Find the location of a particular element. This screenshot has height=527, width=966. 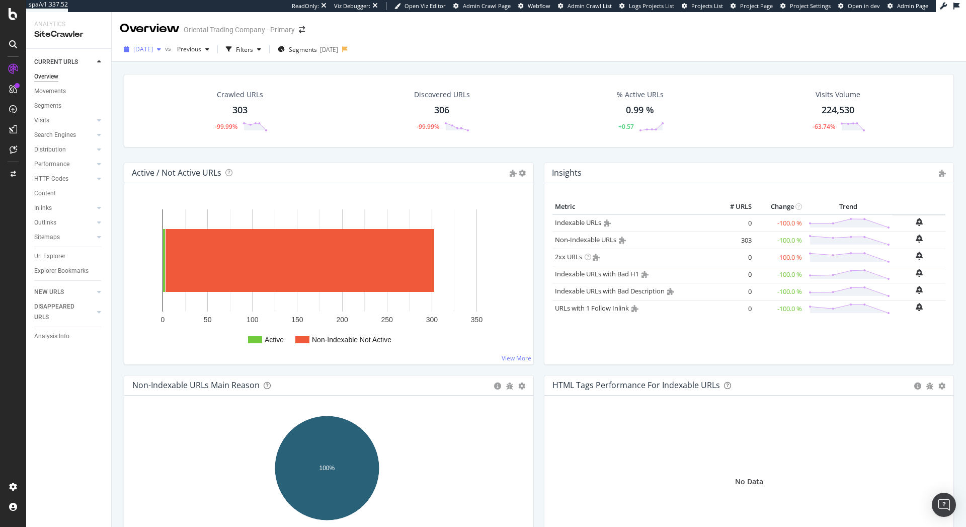

a: Projects List is located at coordinates (702, 6).